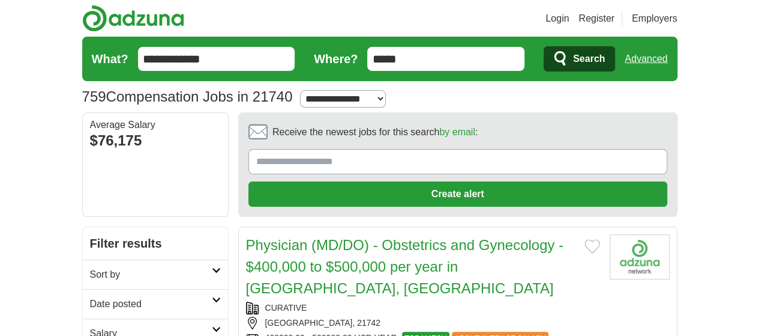 The width and height of the screenshot is (759, 336). What do you see at coordinates (423, 307) in the screenshot?
I see `div: CURATIVE` at bounding box center [423, 307].